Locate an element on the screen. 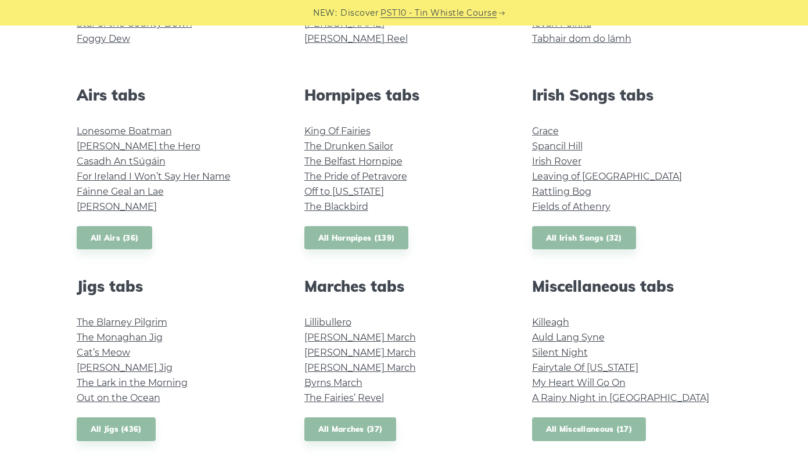  a: My Heart Will Go On is located at coordinates (578, 382).